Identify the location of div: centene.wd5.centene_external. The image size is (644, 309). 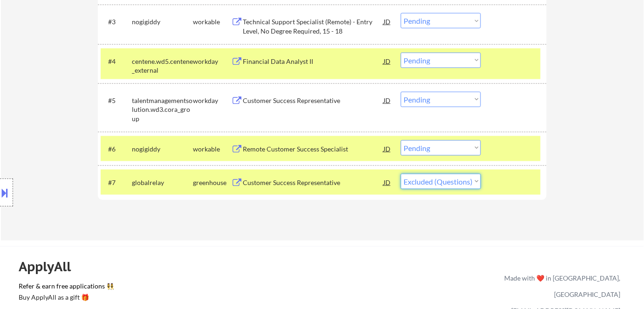
(162, 66).